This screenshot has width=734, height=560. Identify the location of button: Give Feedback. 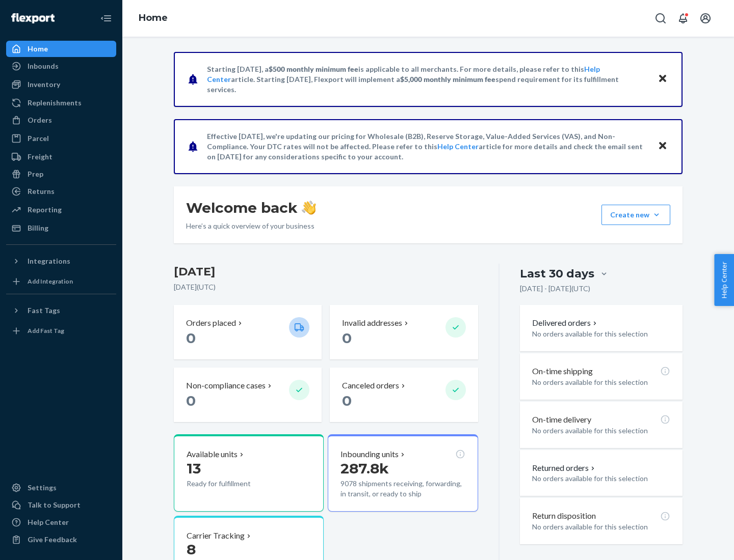
(61, 540).